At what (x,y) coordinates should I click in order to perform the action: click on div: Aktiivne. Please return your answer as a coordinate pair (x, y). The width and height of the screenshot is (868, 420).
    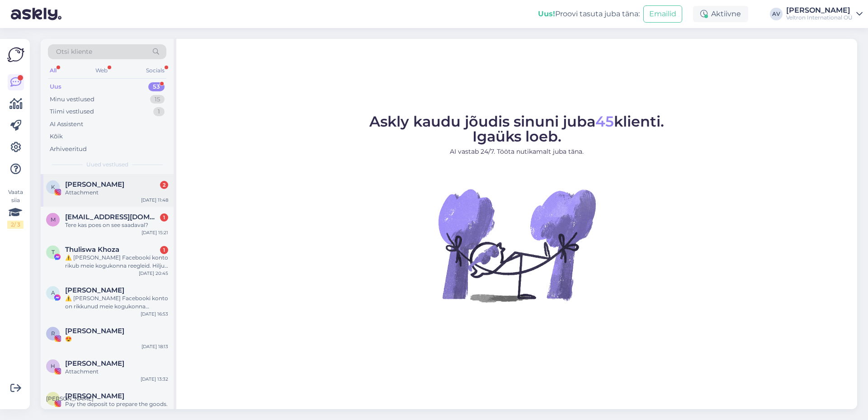
    Looking at the image, I should click on (720, 14).